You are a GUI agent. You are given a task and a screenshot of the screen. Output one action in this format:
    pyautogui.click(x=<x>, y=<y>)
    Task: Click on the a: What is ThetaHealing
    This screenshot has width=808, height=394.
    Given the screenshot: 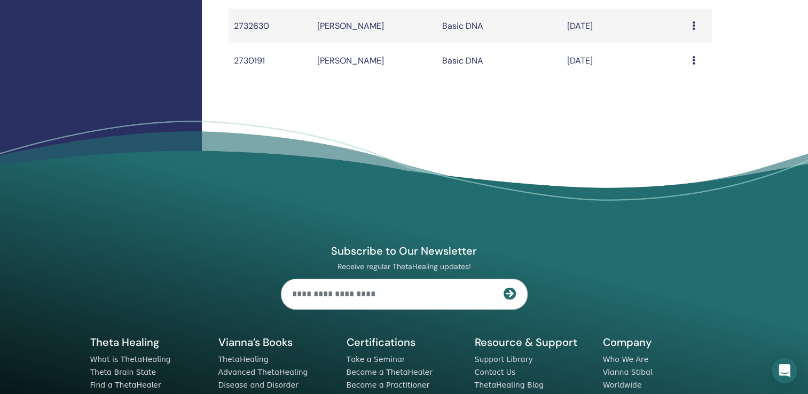 What is the action you would take?
    pyautogui.click(x=130, y=359)
    